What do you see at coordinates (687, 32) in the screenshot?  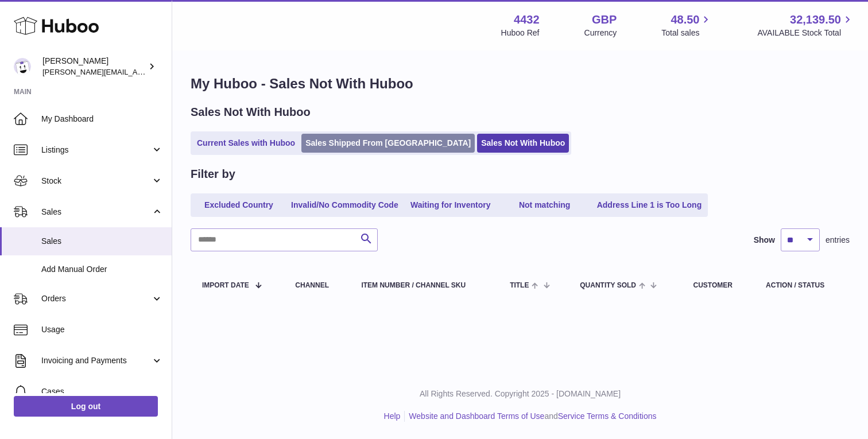 I see `span: Total sales` at bounding box center [687, 32].